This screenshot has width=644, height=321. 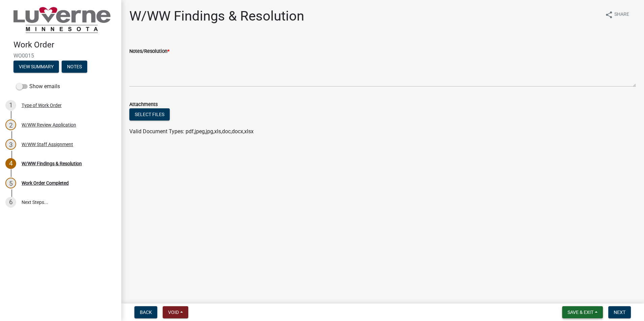 I want to click on div: 4, so click(x=11, y=164).